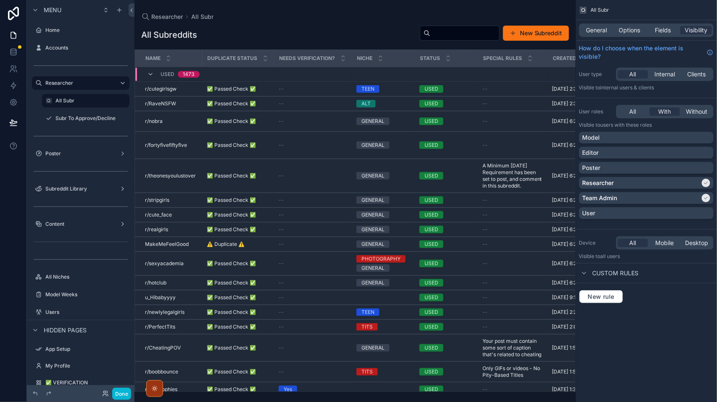  I want to click on div: 1473, so click(189, 74).